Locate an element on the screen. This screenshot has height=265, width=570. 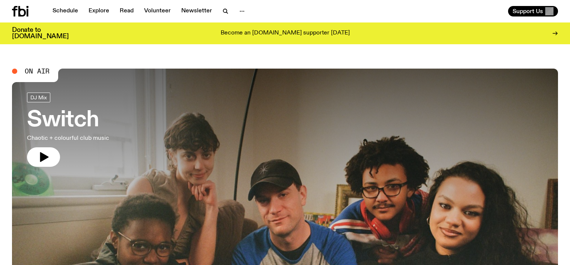
span: Support Us is located at coordinates (527, 11).